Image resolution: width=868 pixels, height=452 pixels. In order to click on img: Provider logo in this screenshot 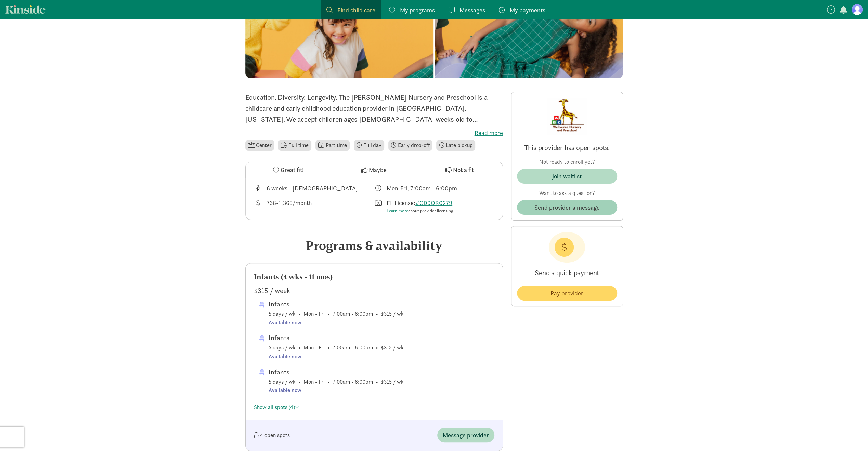, I will do `click(567, 116)`.